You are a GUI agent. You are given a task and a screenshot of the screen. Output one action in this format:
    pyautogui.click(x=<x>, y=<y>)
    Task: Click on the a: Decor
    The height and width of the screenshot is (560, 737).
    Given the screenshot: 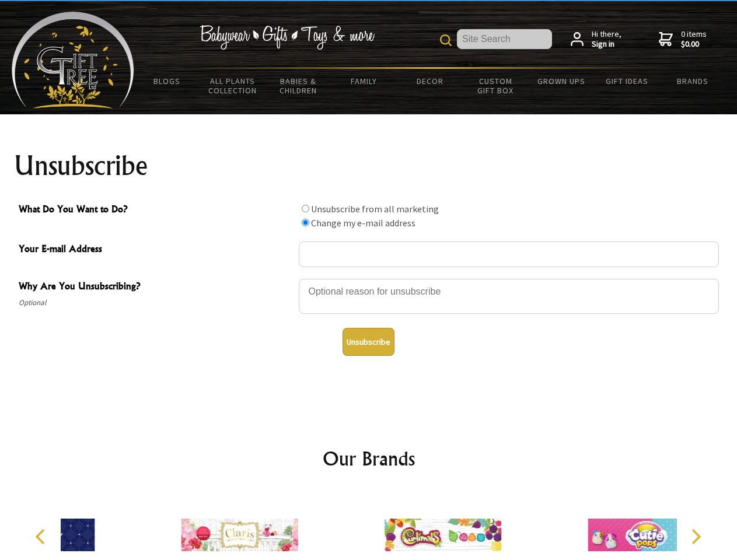 What is the action you would take?
    pyautogui.click(x=429, y=81)
    